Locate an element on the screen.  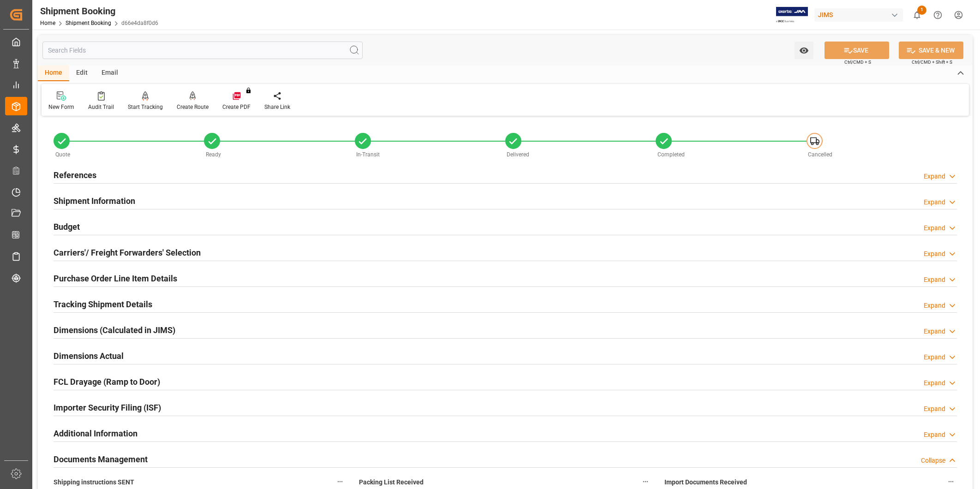
h2: Budget is located at coordinates (66, 227).